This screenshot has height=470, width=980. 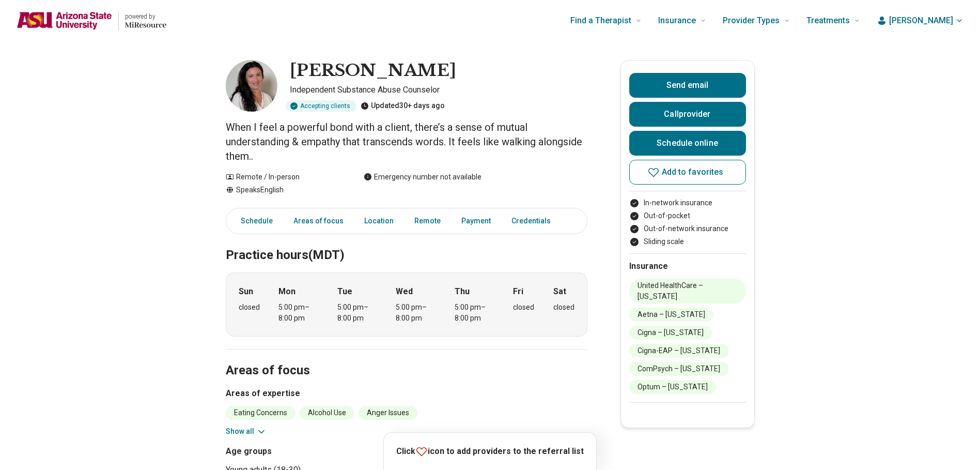 I want to click on div: Speaks English, so click(x=284, y=190).